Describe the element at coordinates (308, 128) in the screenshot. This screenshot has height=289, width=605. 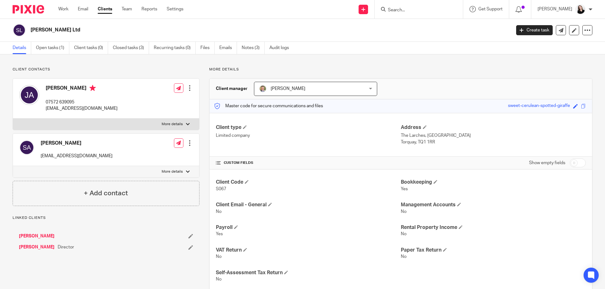
I see `h4: Client type` at that location.